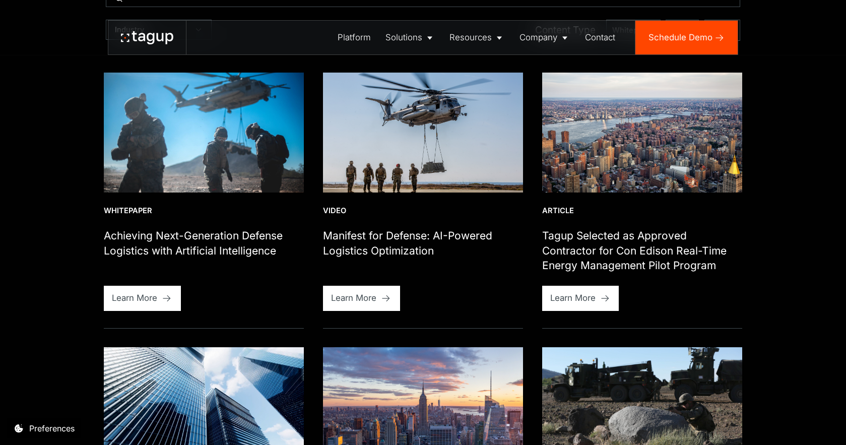  Describe the element at coordinates (423, 243) in the screenshot. I see `h1: Manifest for Defense: AI-Powered Logistics Optimization` at that location.